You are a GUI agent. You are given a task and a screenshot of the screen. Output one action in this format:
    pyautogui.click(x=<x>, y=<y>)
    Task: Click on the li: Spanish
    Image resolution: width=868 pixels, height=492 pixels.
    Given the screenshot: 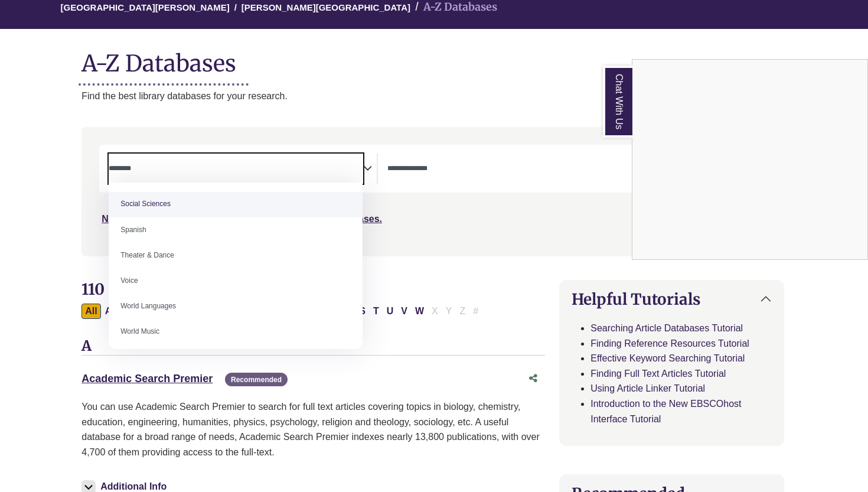 What is the action you would take?
    pyautogui.click(x=236, y=230)
    